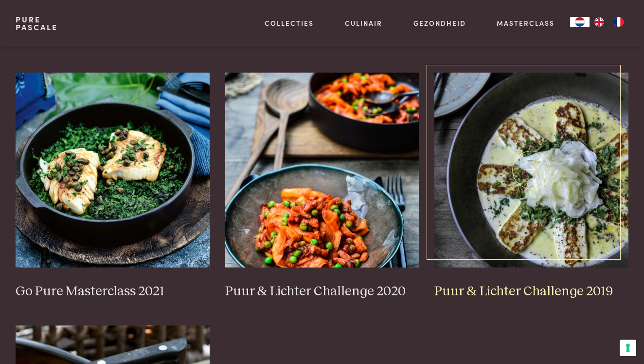 Image resolution: width=644 pixels, height=364 pixels. What do you see at coordinates (440, 23) in the screenshot?
I see `a: Gezondheid` at bounding box center [440, 23].